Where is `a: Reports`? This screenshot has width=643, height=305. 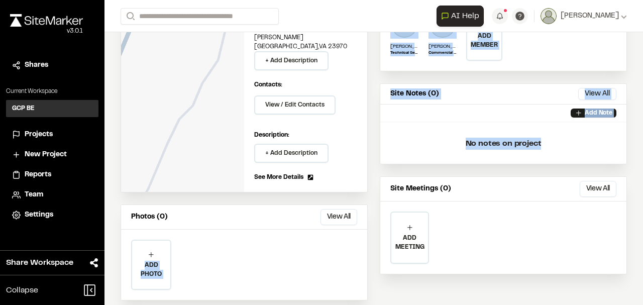 a: Reports is located at coordinates (52, 175).